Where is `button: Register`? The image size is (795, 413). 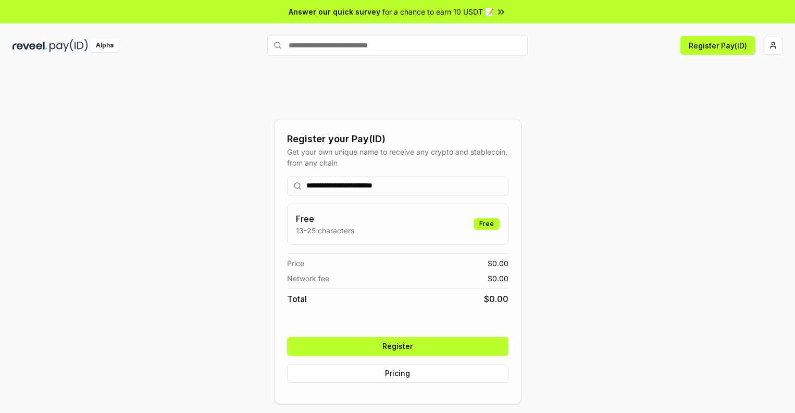 button: Register is located at coordinates (397, 346).